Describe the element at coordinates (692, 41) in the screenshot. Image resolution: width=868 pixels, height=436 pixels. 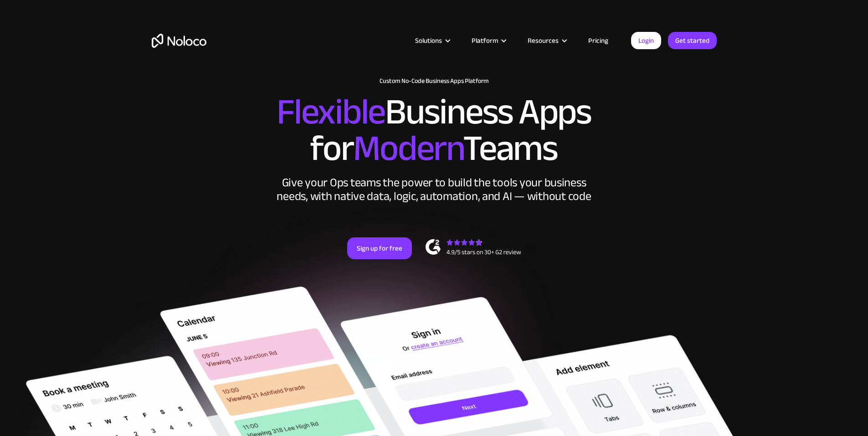
I see `a: Get started` at that location.